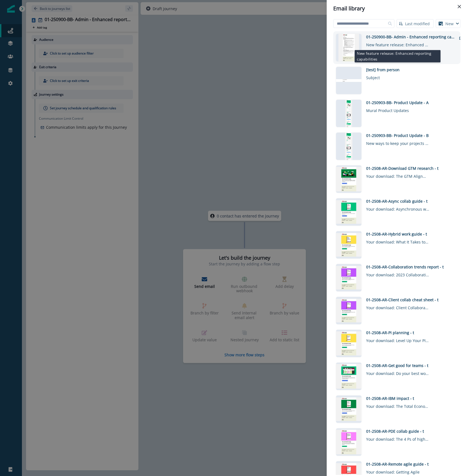 This screenshot has height=476, width=467. What do you see at coordinates (411, 431) in the screenshot?
I see `div: 01-2508-AR-PDE collab guide - t` at bounding box center [411, 431].